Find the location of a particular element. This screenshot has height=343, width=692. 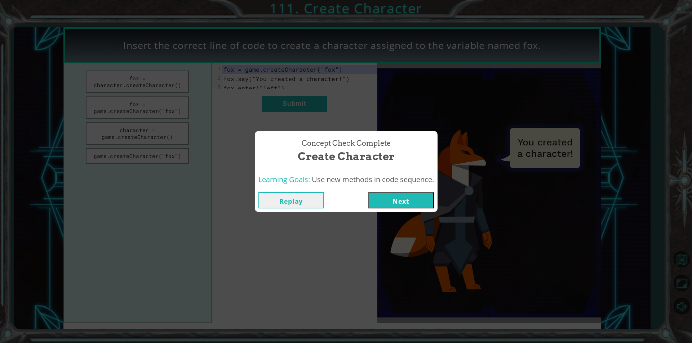

button: Replay is located at coordinates (291, 200).